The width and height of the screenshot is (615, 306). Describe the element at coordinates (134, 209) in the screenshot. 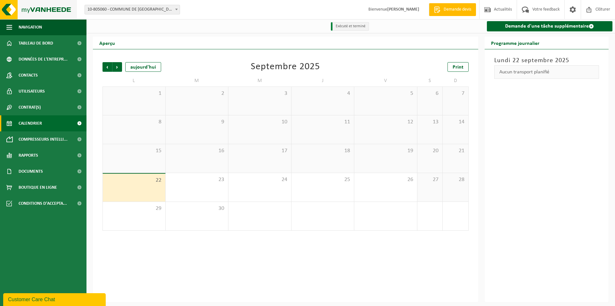

I see `span: 29` at that location.